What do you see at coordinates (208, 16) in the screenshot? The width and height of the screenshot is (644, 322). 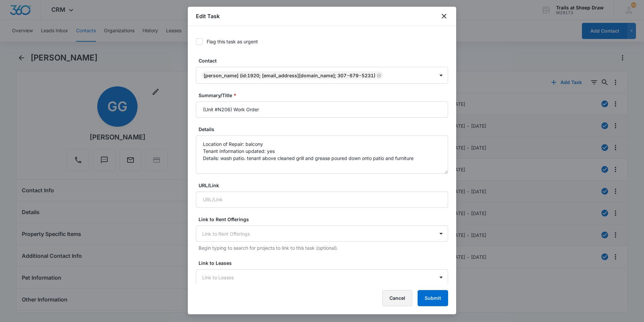 I see `h1: Edit Task` at bounding box center [208, 16].